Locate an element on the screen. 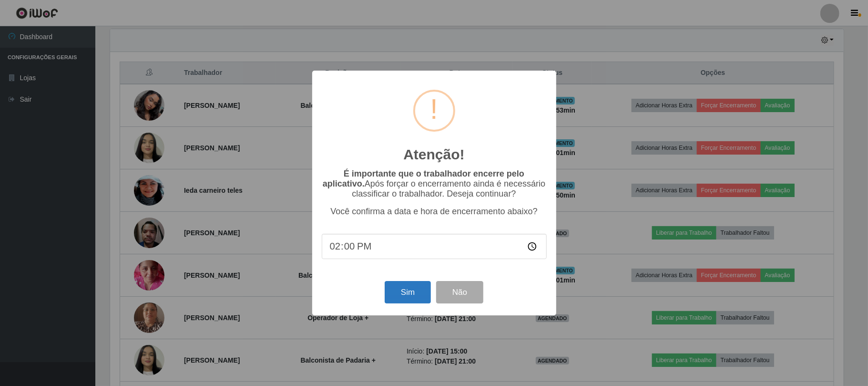 The height and width of the screenshot is (386, 868). button: Sim is located at coordinates (408, 292).